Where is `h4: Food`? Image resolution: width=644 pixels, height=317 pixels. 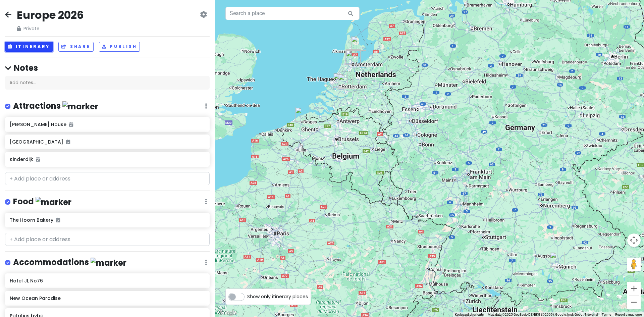
h4: Food is located at coordinates (42, 201).